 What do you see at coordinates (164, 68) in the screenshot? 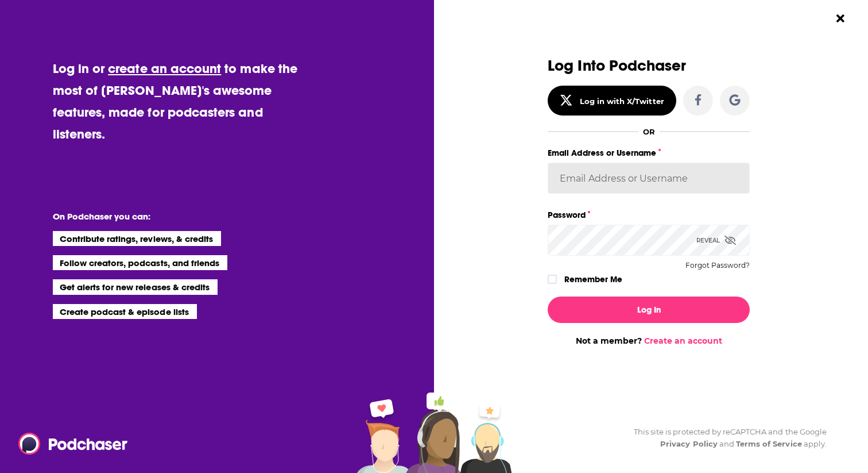
I see `a: create an account` at bounding box center [164, 68].